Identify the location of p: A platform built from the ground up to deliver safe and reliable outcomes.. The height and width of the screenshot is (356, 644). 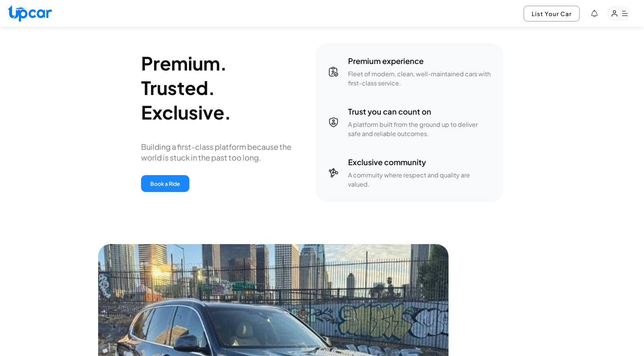
(419, 129).